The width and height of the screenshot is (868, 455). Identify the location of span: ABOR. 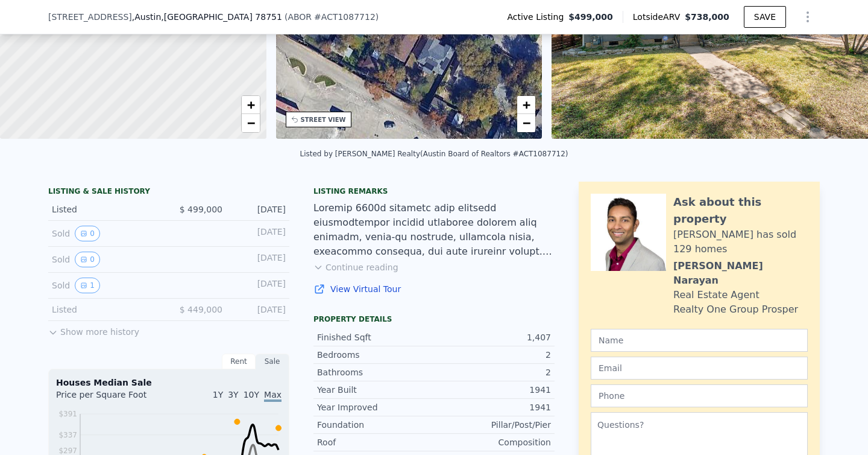
(299, 17).